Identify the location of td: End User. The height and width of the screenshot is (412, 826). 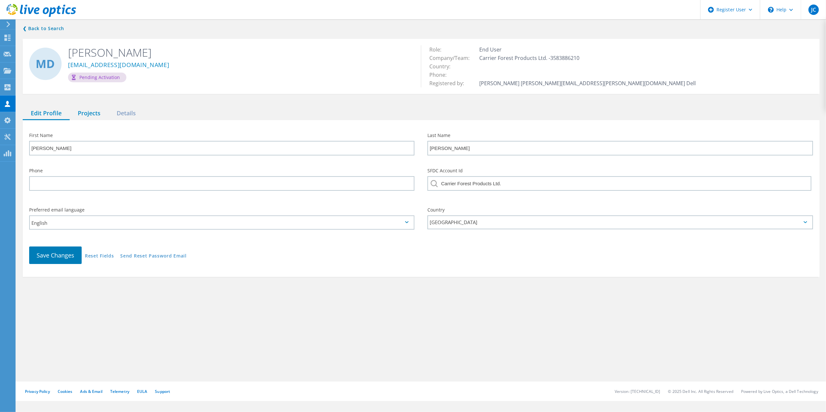
(587, 50).